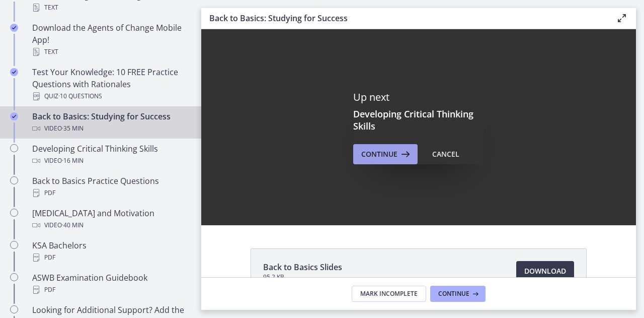  What do you see at coordinates (80, 96) in the screenshot?
I see `span: · 10 Questions` at bounding box center [80, 96].